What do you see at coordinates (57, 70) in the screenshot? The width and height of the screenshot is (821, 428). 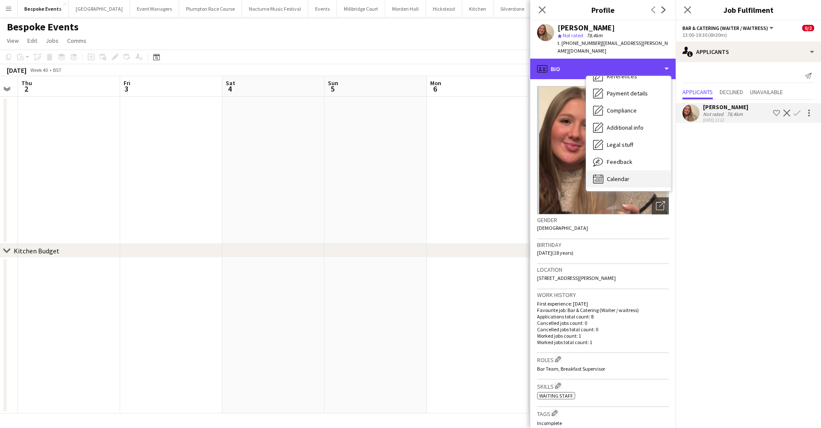 I see `div: BST` at bounding box center [57, 70].